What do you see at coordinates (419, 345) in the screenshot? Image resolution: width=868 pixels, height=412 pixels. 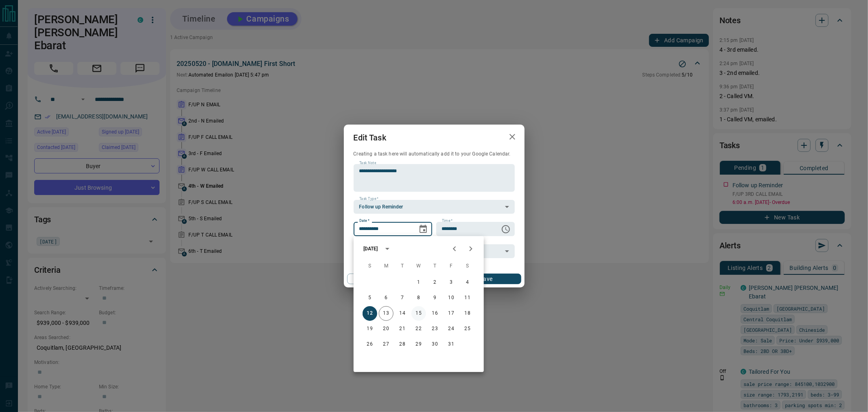 I see `button: 29` at bounding box center [419, 345].